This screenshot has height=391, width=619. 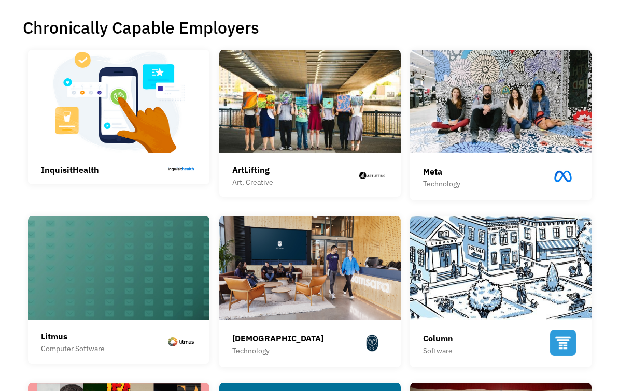 I want to click on div: Column, so click(x=438, y=338).